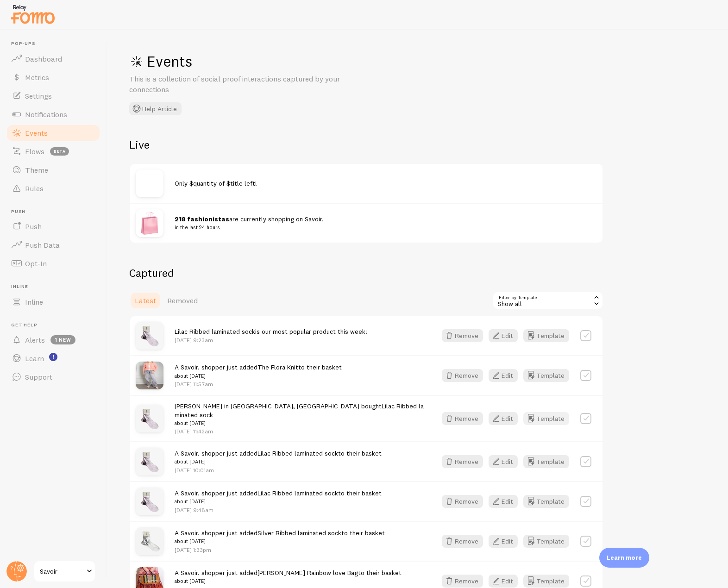 This screenshot has height=588, width=728. Describe the element at coordinates (53, 357) in the screenshot. I see `svg: <p>Watch New Feature Tutorials!</p>` at that location.